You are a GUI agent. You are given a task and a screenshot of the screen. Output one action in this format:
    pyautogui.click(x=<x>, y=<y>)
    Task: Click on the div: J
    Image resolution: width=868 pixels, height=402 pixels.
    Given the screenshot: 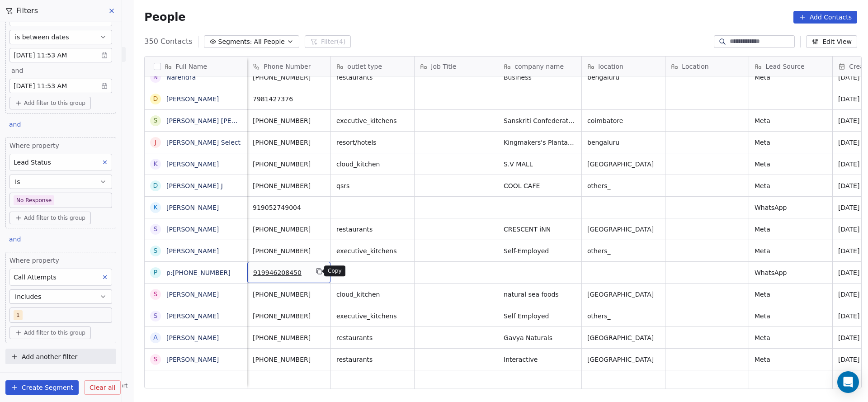 What is the action you would take?
    pyautogui.click(x=155, y=142)
    